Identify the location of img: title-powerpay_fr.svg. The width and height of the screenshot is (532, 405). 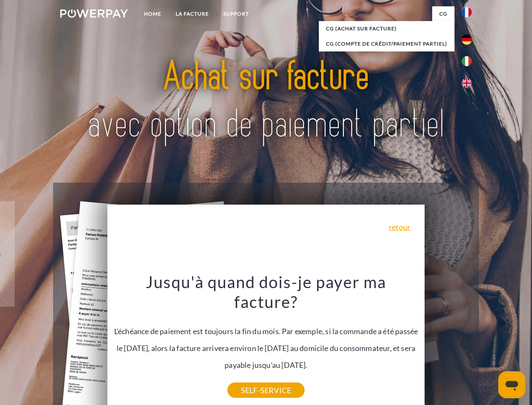
(266, 101).